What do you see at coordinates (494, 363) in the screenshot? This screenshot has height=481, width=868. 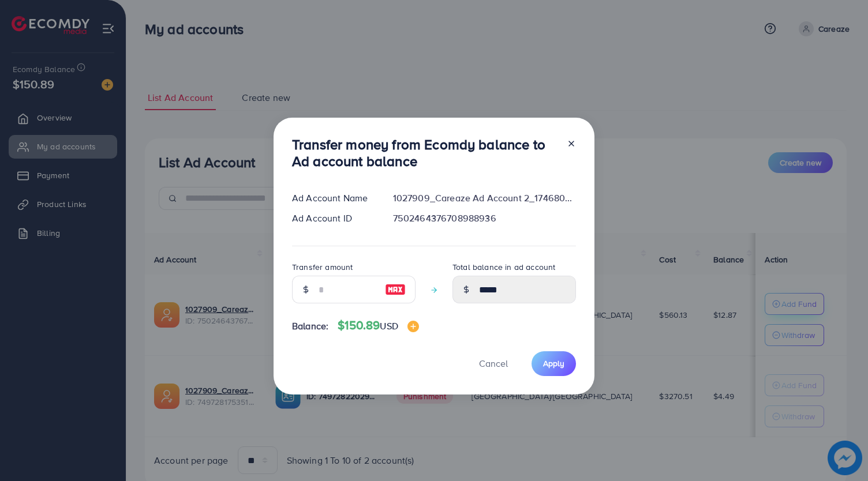 I see `button: Cancel` at bounding box center [494, 363].